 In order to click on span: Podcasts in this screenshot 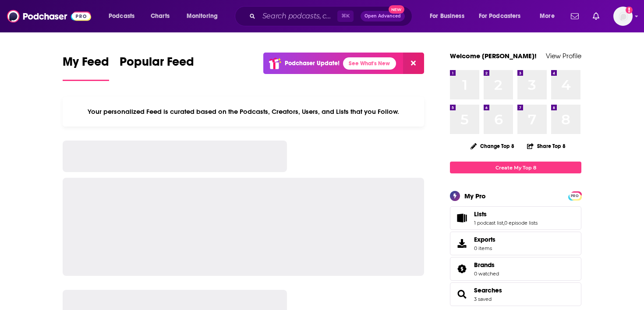, I will do `click(121, 16)`.